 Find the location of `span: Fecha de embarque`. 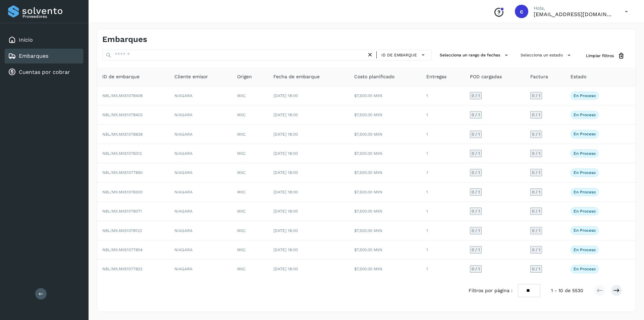

span: Fecha de embarque is located at coordinates (296, 77).